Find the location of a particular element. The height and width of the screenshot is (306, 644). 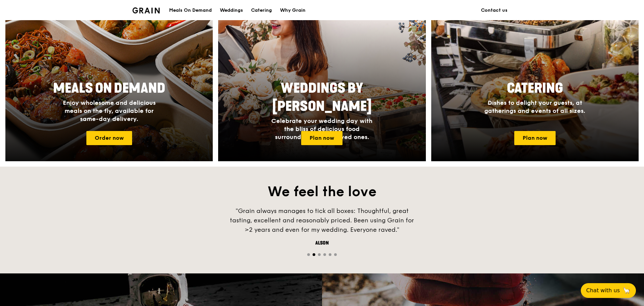

div: Meals On Demand is located at coordinates (190, 10).